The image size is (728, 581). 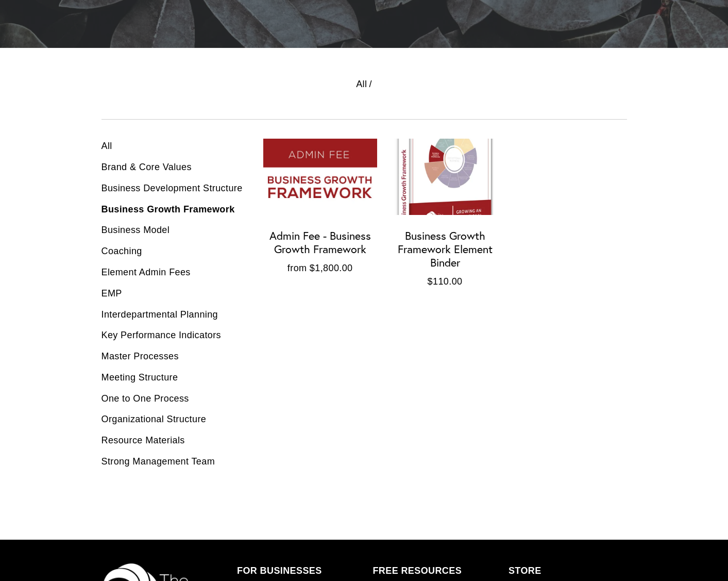 I want to click on strong: STORE, so click(x=524, y=571).